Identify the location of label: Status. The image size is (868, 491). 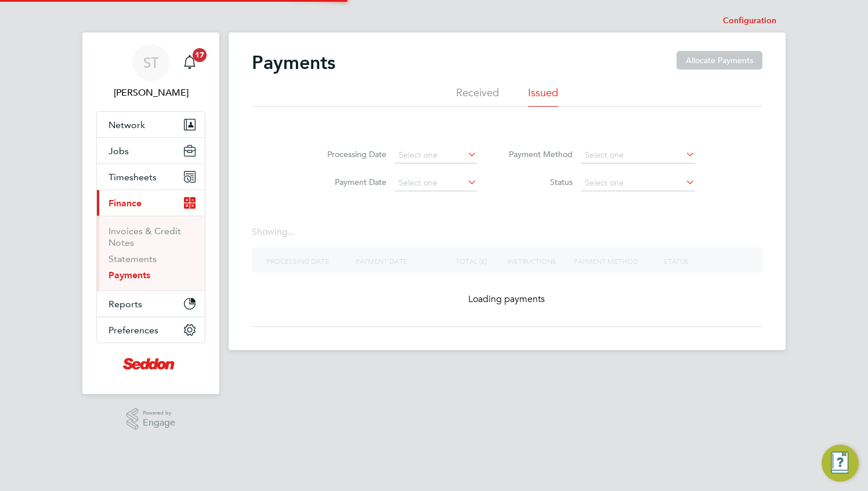
(539, 182).